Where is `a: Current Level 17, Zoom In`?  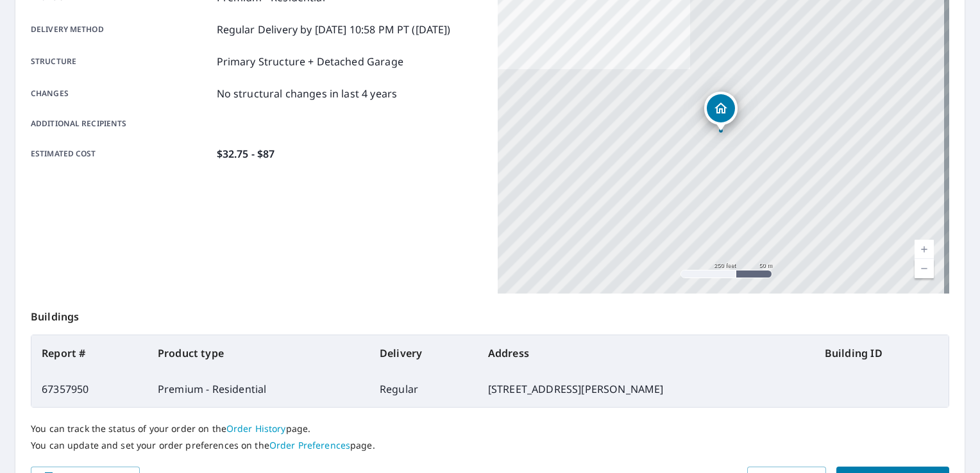 a: Current Level 17, Zoom In is located at coordinates (924, 249).